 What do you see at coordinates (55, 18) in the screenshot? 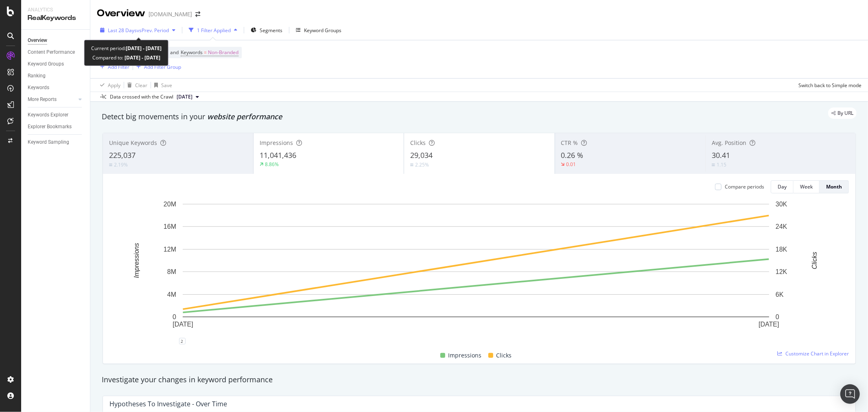
I see `div: RealKeywords` at bounding box center [55, 18].